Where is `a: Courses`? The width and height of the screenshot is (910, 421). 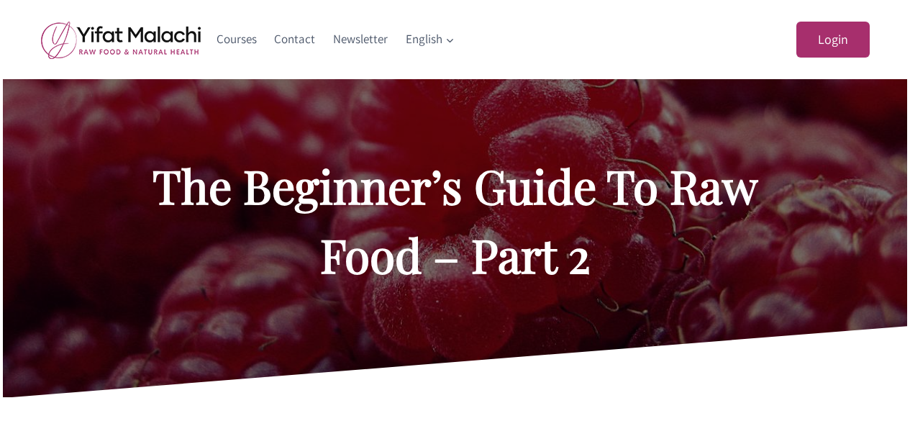
a: Courses is located at coordinates (237, 40).